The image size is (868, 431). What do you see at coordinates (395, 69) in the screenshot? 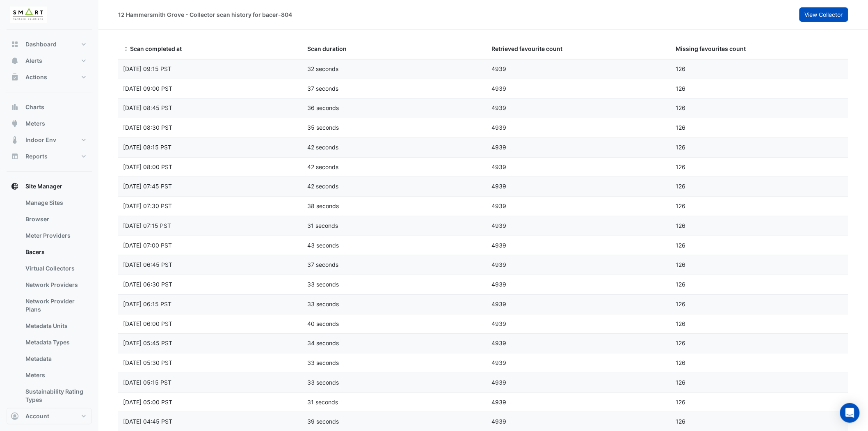
I see `div: 32 seconds` at bounding box center [395, 69].